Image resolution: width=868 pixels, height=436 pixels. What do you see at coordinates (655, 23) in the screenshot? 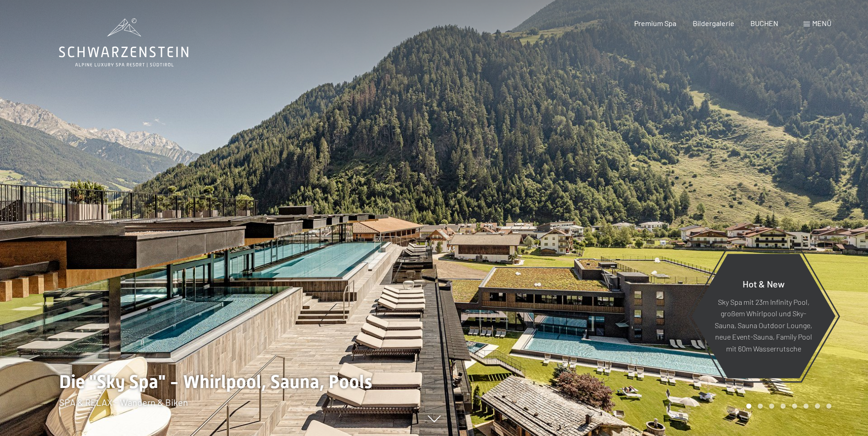
I see `a: Premium Spa` at bounding box center [655, 23].